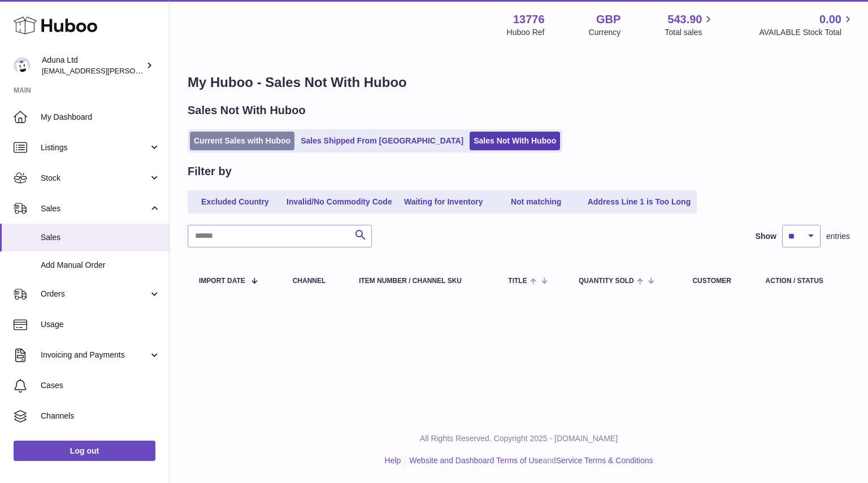  Describe the element at coordinates (838, 236) in the screenshot. I see `span: entries` at that location.